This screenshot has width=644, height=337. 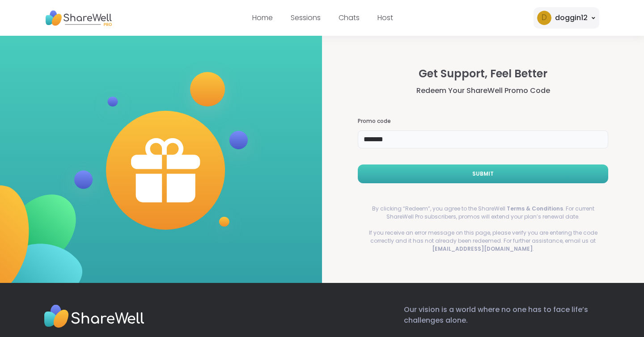 I want to click on a: Terms & Conditions, so click(x=535, y=208).